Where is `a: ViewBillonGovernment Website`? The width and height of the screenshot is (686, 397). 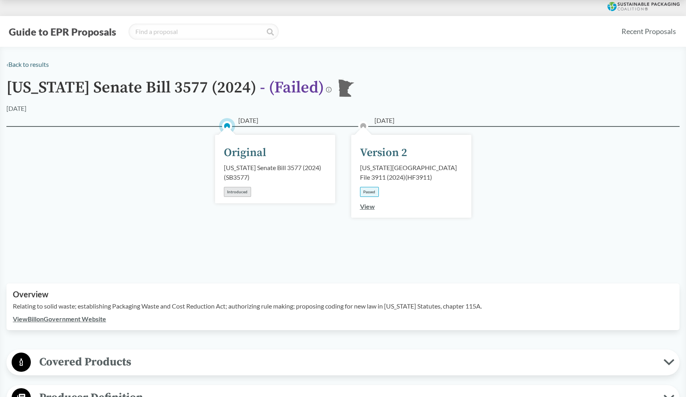
a: ViewBillonGovernment Website is located at coordinates (59, 319).